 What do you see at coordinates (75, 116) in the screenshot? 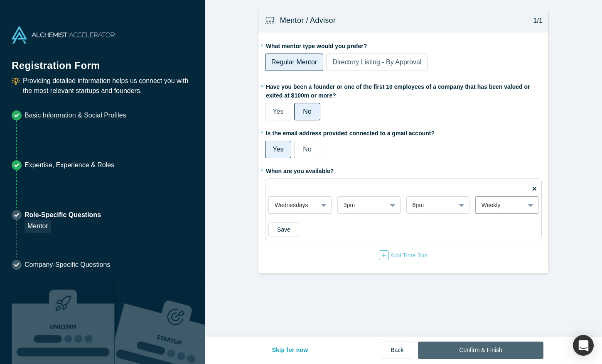
I see `p: Basic Information & Social Profiles` at bounding box center [75, 116].